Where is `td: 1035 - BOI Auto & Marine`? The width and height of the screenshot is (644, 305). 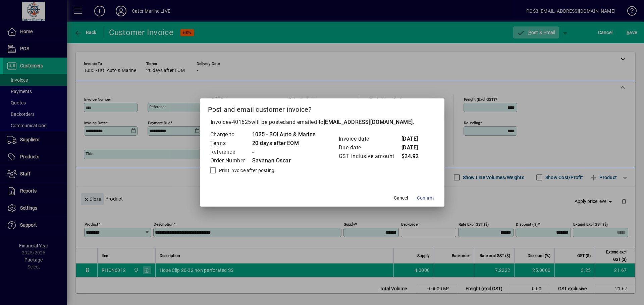 td: 1035 - BOI Auto & Marine is located at coordinates (284, 135).